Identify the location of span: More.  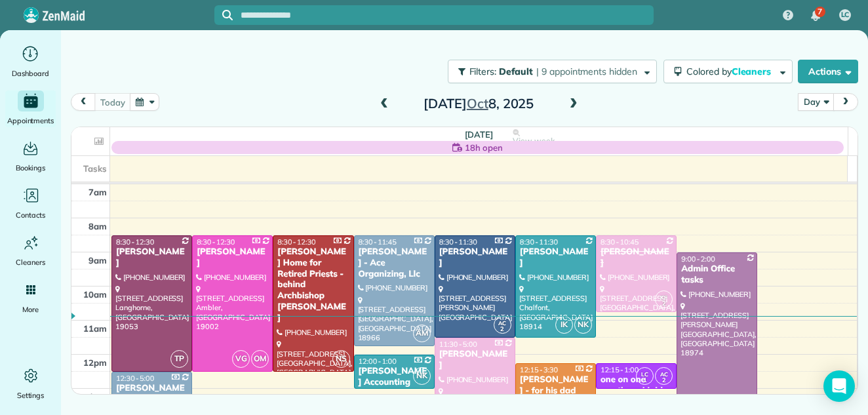
(31, 309).